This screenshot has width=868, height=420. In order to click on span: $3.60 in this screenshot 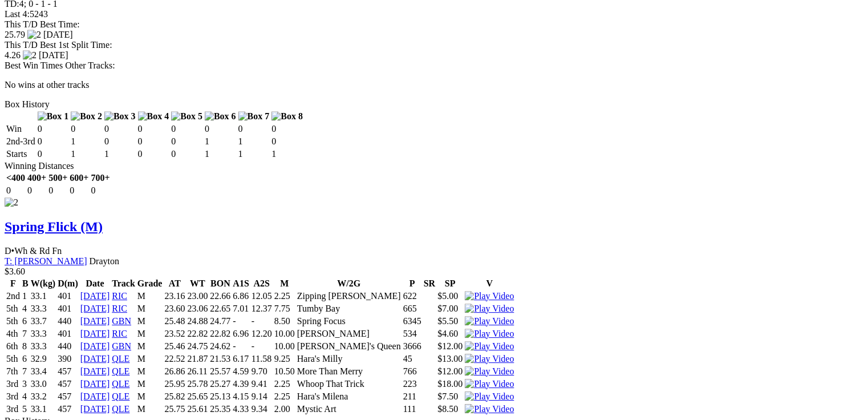, I will do `click(15, 271)`.